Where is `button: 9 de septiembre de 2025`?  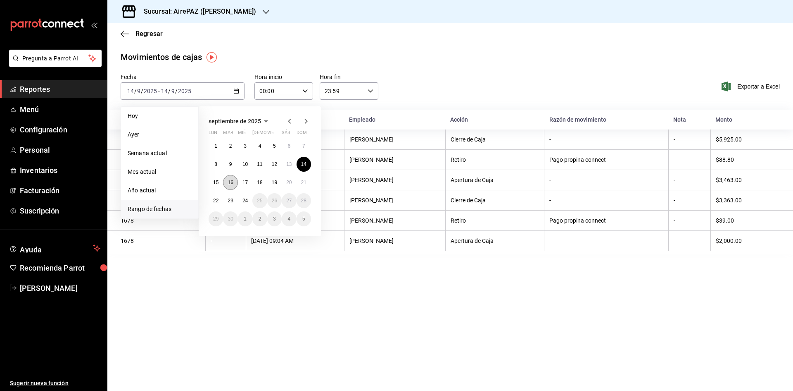
button: 9 de septiembre de 2025 is located at coordinates (230, 164).